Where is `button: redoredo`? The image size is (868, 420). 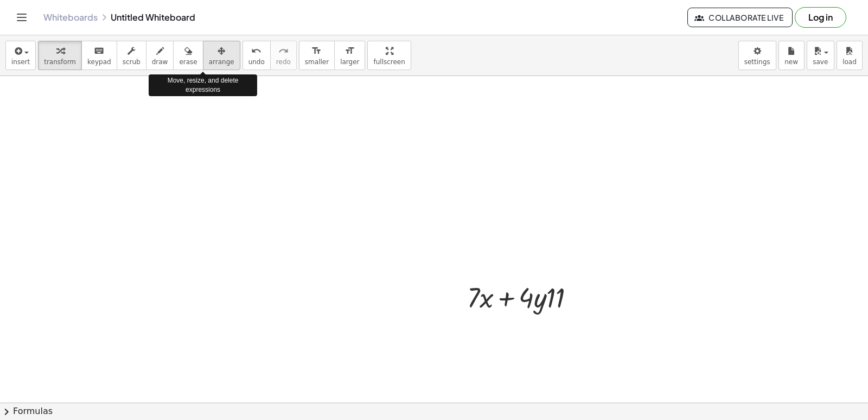 button: redoredo is located at coordinates (283, 56).